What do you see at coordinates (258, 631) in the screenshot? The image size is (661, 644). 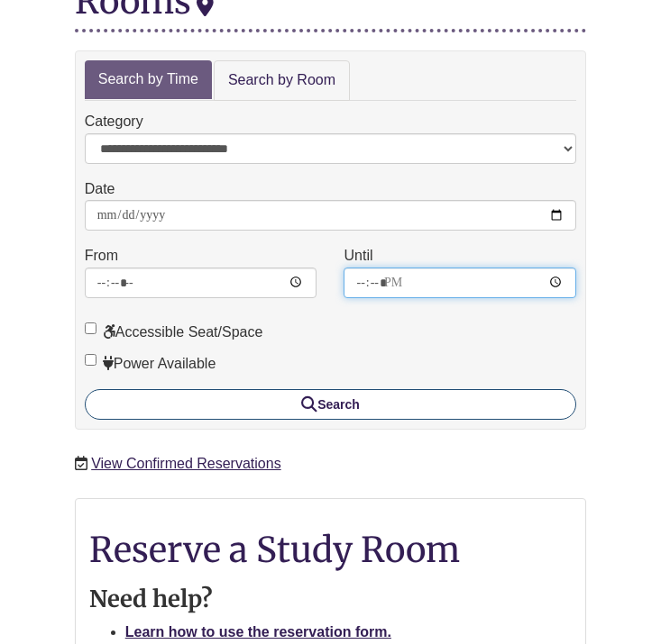 I see `strong: Learn how to use the reservation form.` at bounding box center [258, 631].